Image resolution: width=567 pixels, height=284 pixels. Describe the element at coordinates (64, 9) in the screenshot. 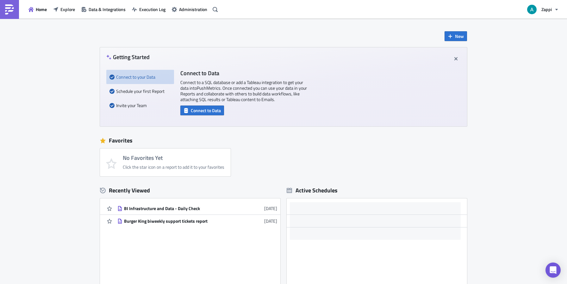

I see `button: Explore` at that location.